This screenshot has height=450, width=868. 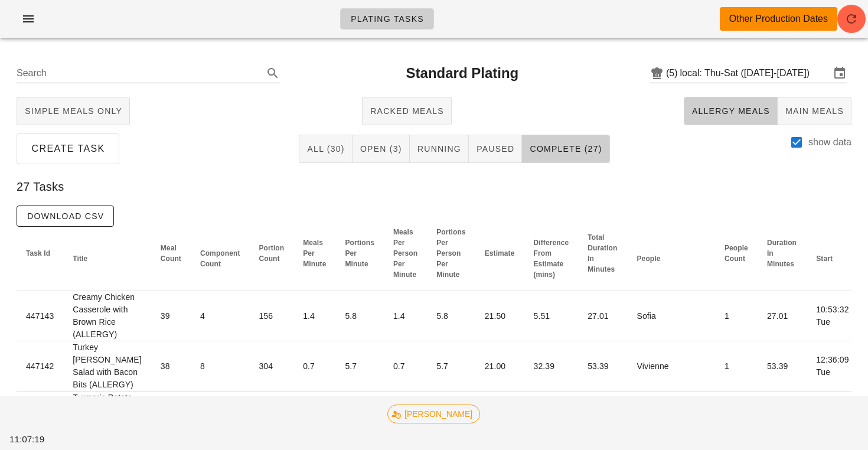 I want to click on div: Other Production Dates, so click(x=778, y=19).